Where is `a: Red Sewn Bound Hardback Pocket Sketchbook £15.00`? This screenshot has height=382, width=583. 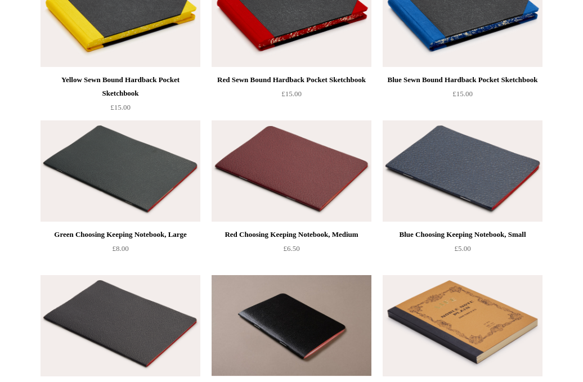 a: Red Sewn Bound Hardback Pocket Sketchbook £15.00 is located at coordinates (291, 96).